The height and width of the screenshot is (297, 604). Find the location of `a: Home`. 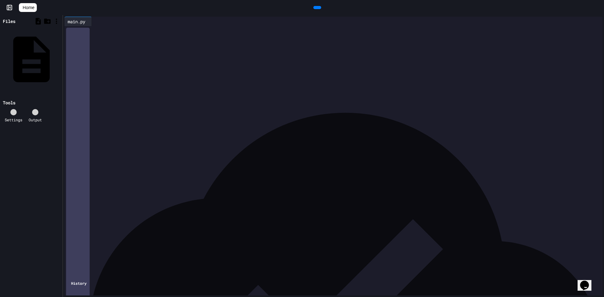

a: Home is located at coordinates (28, 8).